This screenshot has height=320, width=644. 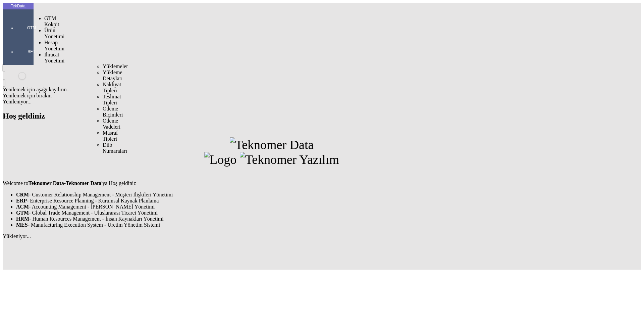 What do you see at coordinates (271, 116) in the screenshot?
I see `h2: Hoş geldiniz` at bounding box center [271, 116].